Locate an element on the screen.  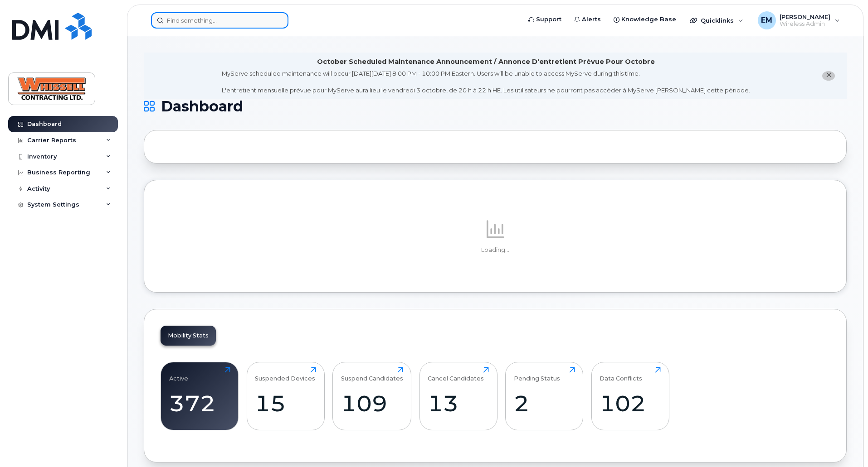
div: Data Conflicts is located at coordinates (621, 374).